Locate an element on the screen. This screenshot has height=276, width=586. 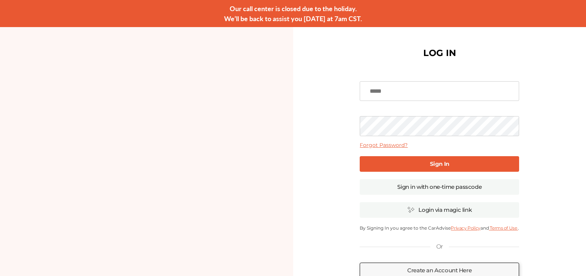
img: magic_icon.32c66aac.svg is located at coordinates (411, 210).